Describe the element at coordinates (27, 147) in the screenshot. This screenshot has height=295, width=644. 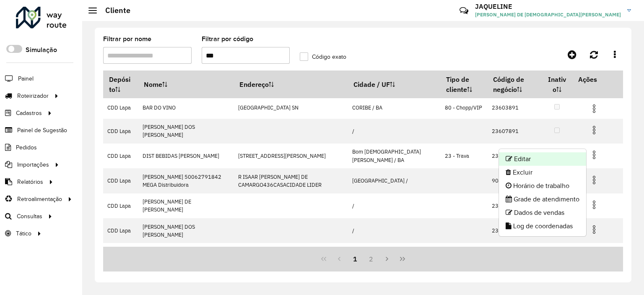
I see `span: Pedidos` at that location.